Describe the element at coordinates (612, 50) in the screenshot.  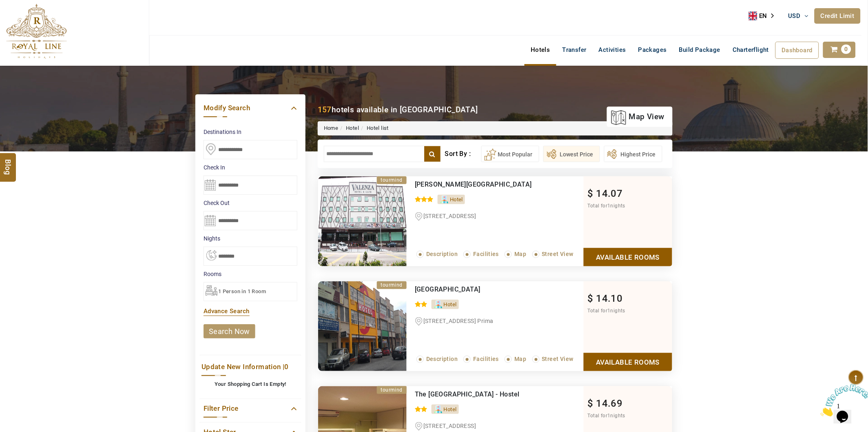
I see `a: Activities` at that location.